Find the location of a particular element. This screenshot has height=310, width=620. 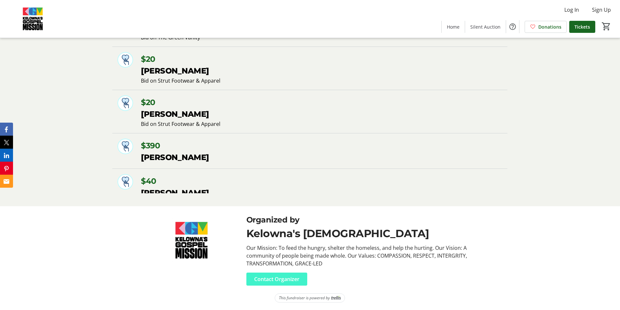

a: Silent Auction is located at coordinates (485, 27).